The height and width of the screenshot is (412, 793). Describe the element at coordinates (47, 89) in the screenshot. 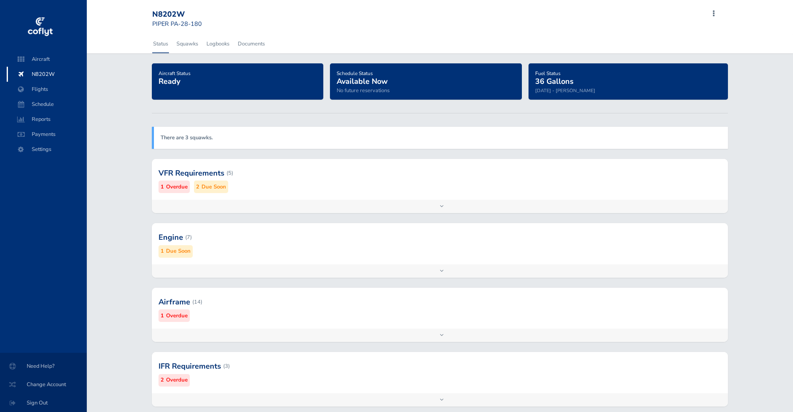

I see `span: Flights` at that location.